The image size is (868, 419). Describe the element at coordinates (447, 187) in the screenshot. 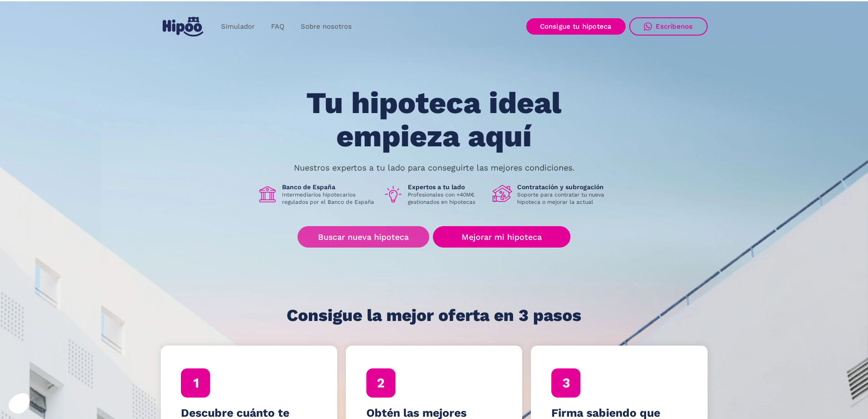

I see `h1: Expertos a tu lado` at that location.